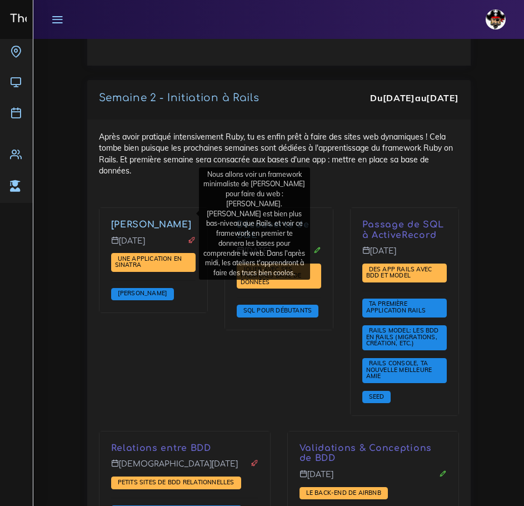  I want to click on span: Jouer avec ses premières base de données, so click(271, 275).